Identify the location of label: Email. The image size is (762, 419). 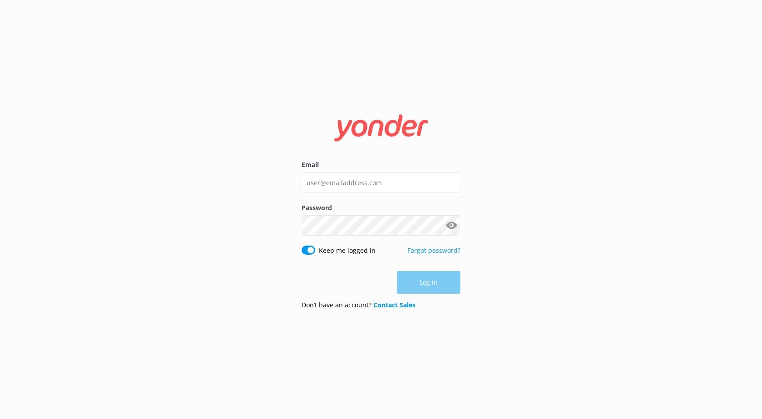
(381, 165).